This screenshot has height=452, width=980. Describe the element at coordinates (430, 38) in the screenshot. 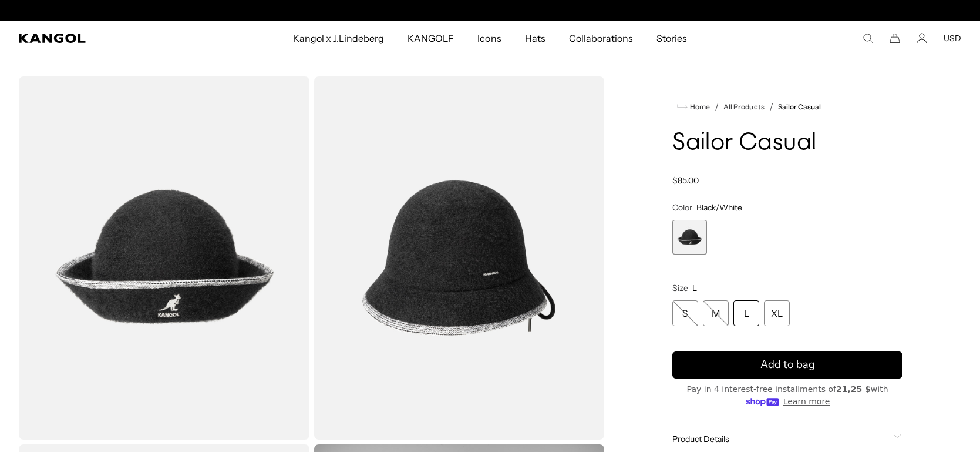

I see `span: KANGOLF` at that location.